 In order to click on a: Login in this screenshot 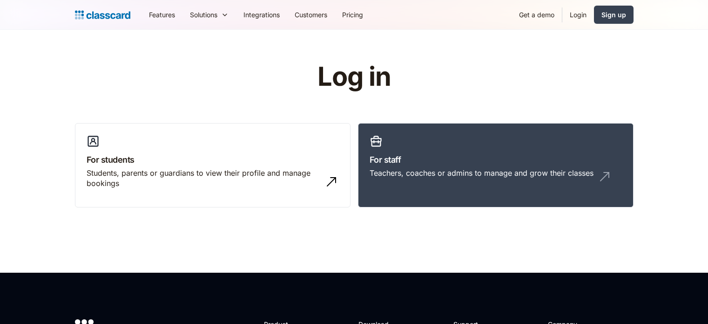, I will do `click(579, 14)`.